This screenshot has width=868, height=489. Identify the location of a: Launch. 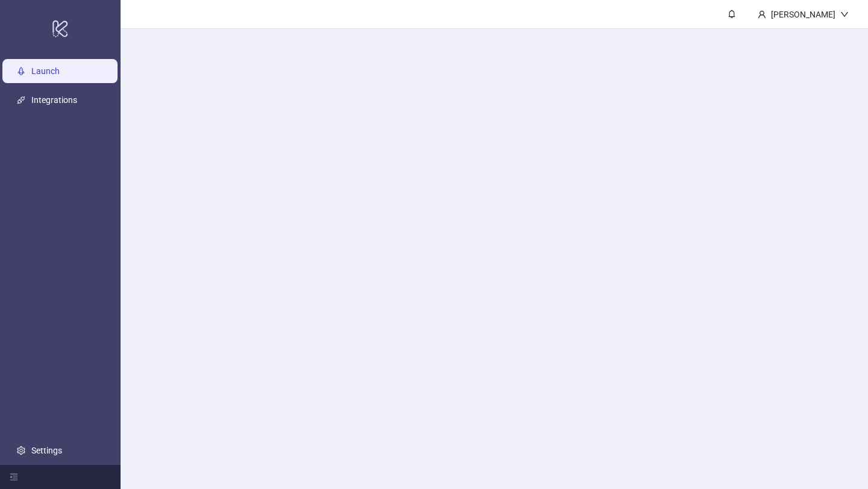
(45, 71).